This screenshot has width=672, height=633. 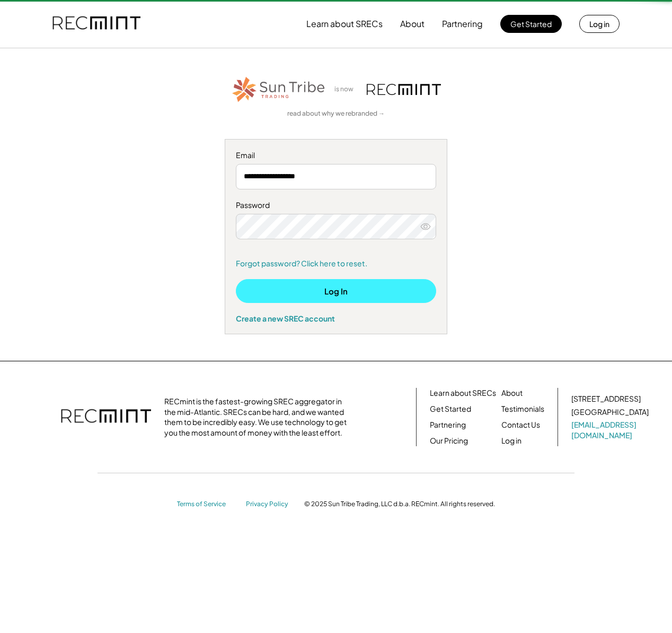 I want to click on a: Our Pricing, so click(x=449, y=441).